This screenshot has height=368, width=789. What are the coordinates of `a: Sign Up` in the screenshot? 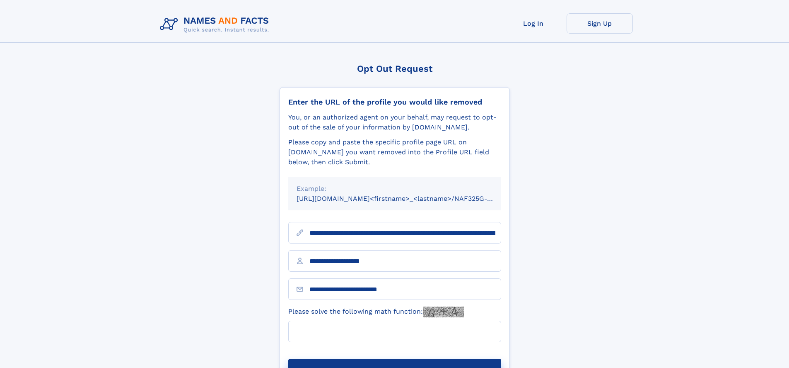 It's located at (600, 23).